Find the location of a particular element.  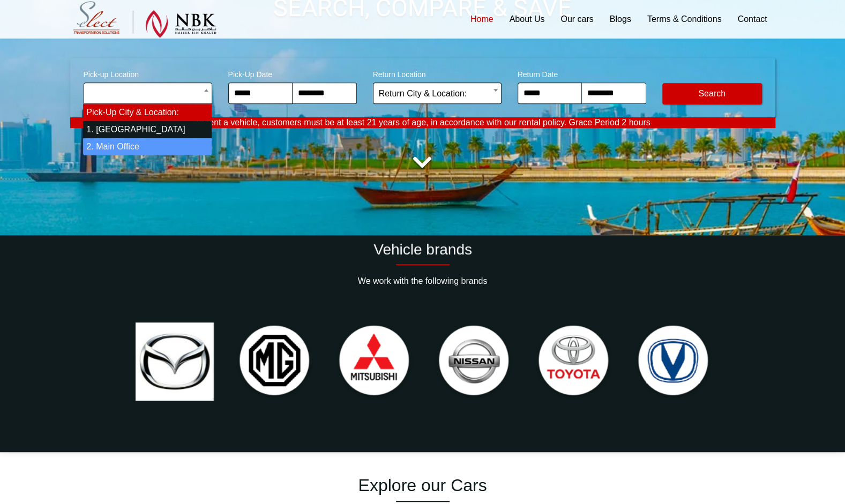

span: Return Location is located at coordinates (438, 73).